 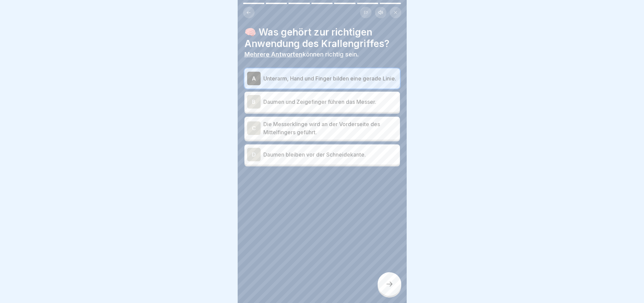 I want to click on div: A, so click(x=254, y=79).